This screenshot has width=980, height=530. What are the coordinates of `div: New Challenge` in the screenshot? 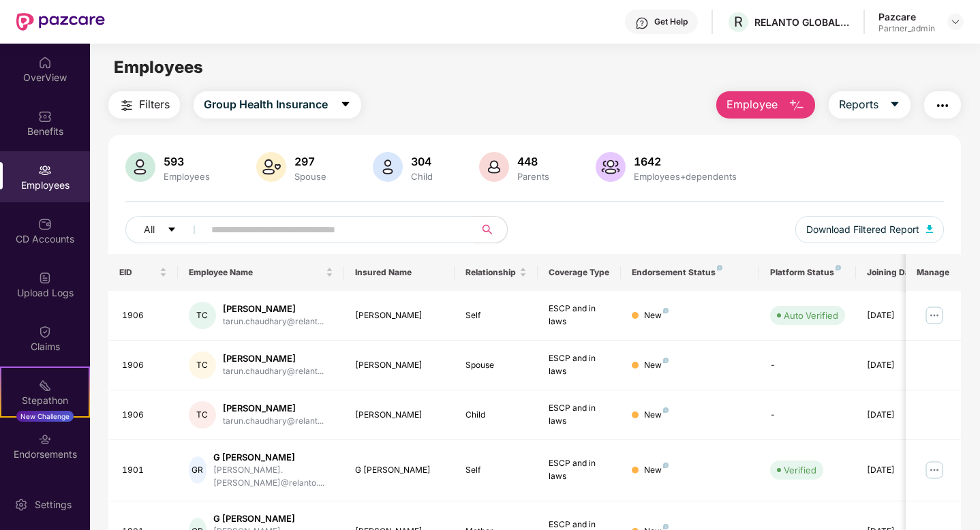 It's located at (45, 416).